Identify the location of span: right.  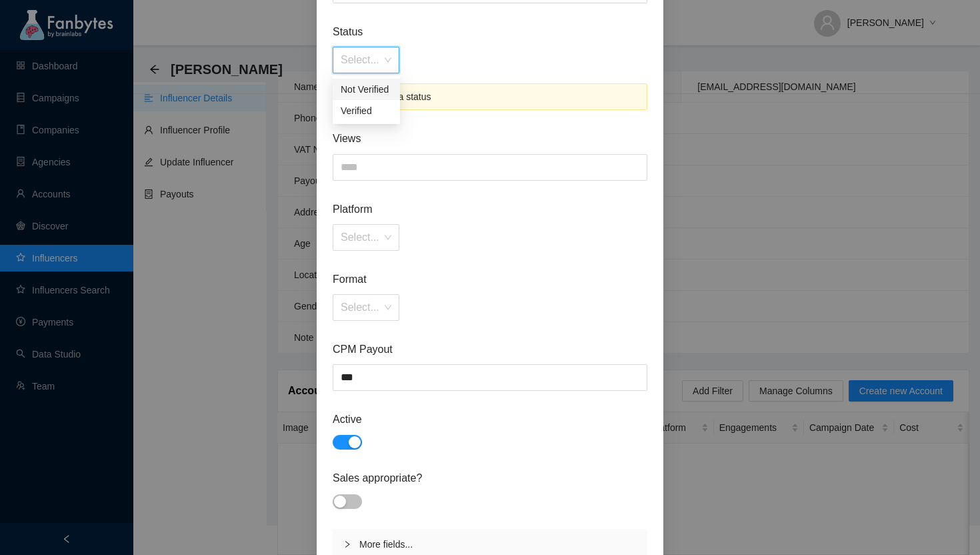
(348, 544).